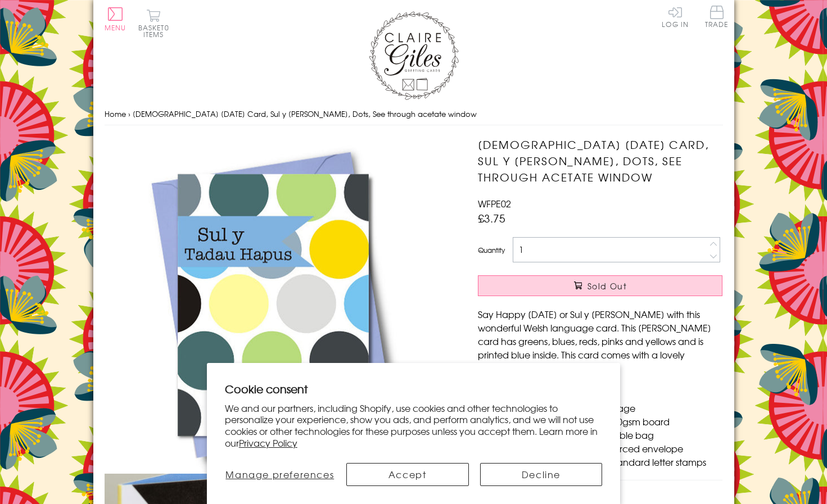 Image resolution: width=827 pixels, height=504 pixels. I want to click on button: Basket0 items, so click(154, 23).